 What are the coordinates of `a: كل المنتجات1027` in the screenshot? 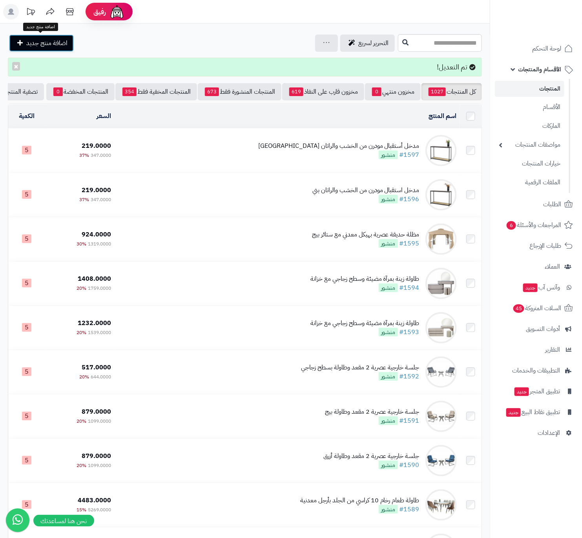 It's located at (452, 92).